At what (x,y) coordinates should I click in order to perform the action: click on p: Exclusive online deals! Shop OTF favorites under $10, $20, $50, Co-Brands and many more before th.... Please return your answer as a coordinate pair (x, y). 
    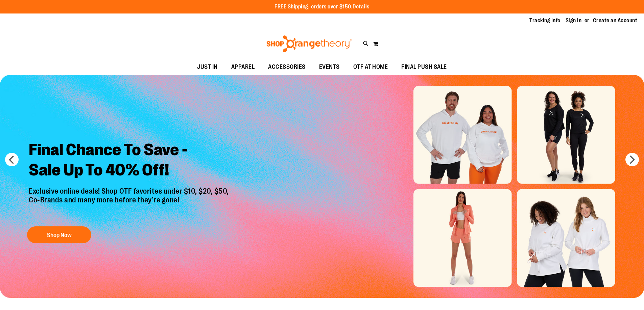
    Looking at the image, I should click on (129, 203).